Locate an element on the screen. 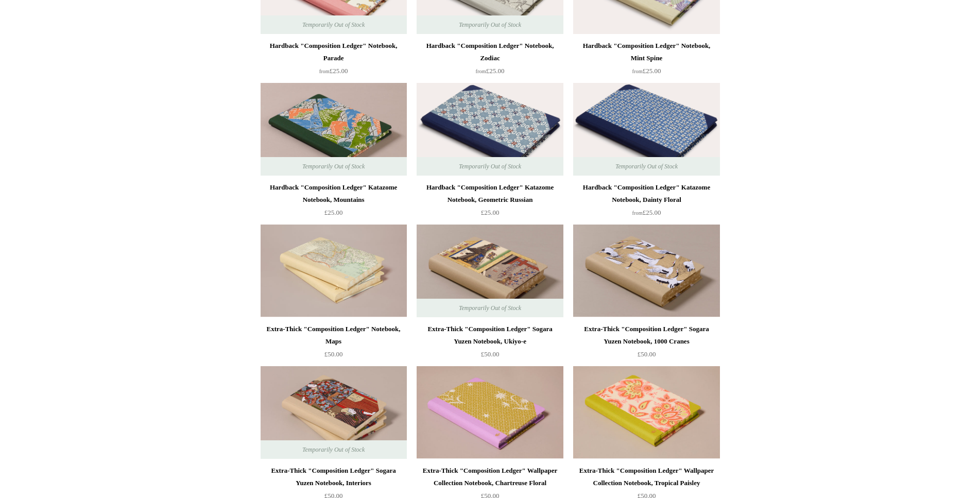 The image size is (980, 498). img: Extra-Thick "Composition Ledger" Notebook, Maps is located at coordinates (333, 271).